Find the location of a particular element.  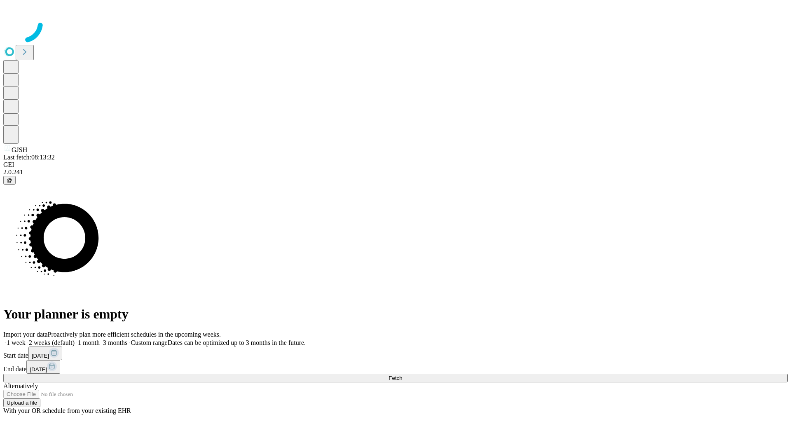

div: GEI is located at coordinates (396, 165).